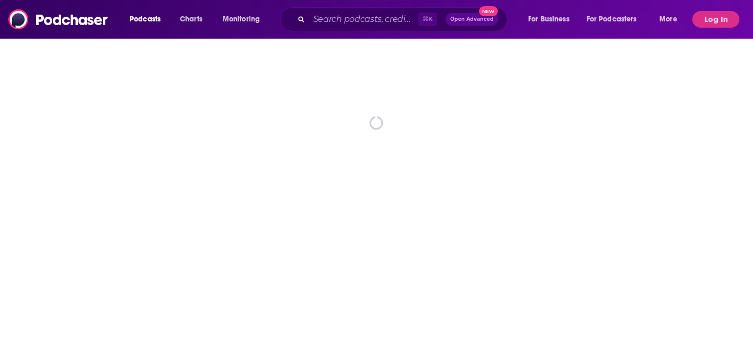  Describe the element at coordinates (472, 19) in the screenshot. I see `span: Open Advanced` at that location.